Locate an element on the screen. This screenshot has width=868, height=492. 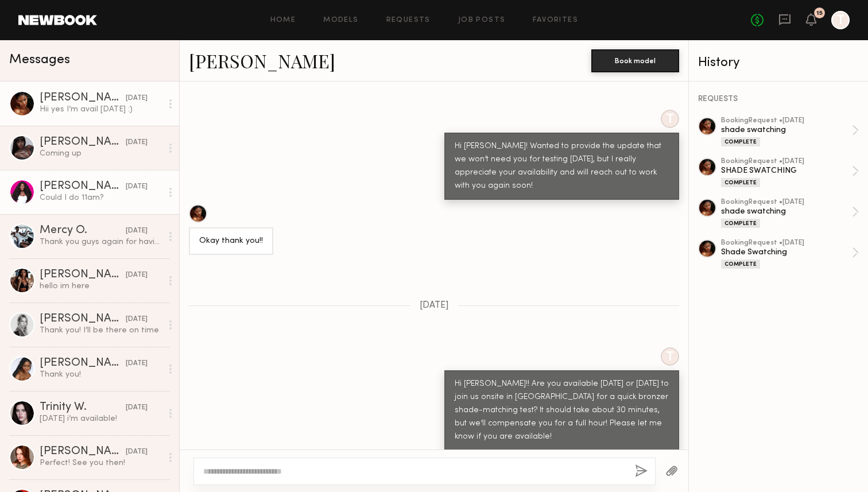
div: Trinity W. is located at coordinates (83, 407).